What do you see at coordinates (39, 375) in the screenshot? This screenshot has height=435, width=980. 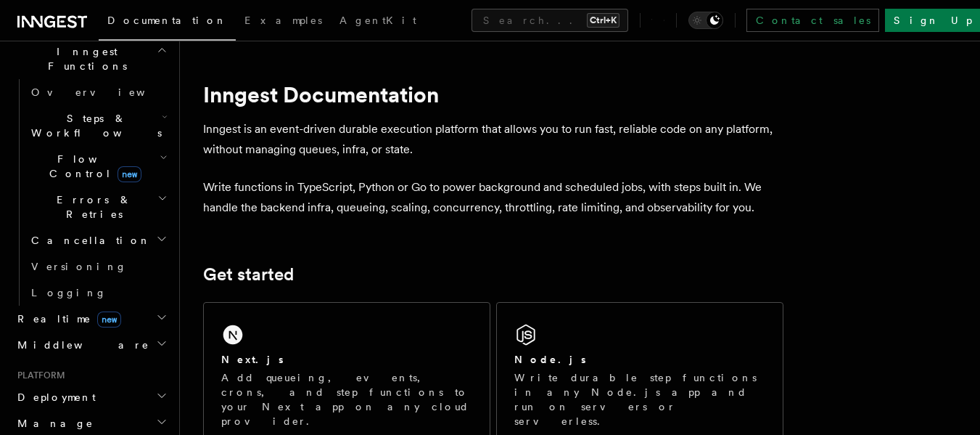 I see `span: Platform` at bounding box center [39, 375].